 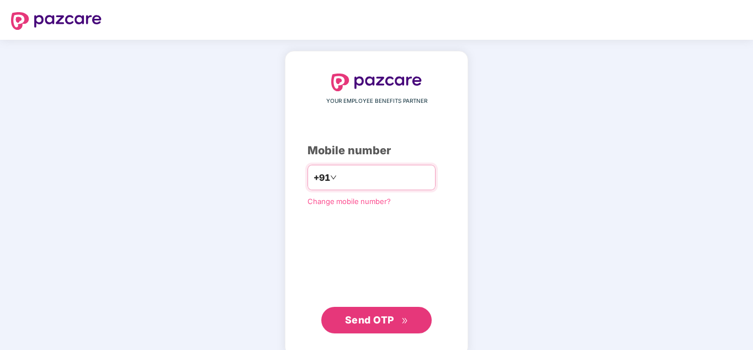 I want to click on span: double-right, so click(x=405, y=320).